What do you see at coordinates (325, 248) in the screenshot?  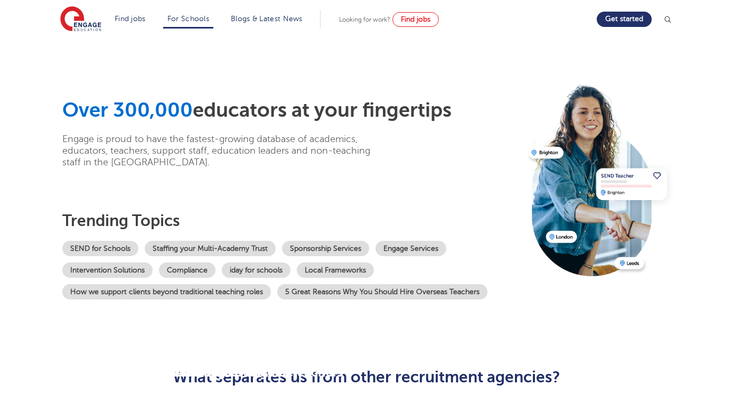 I see `a: Sponsorship Services` at bounding box center [325, 248].